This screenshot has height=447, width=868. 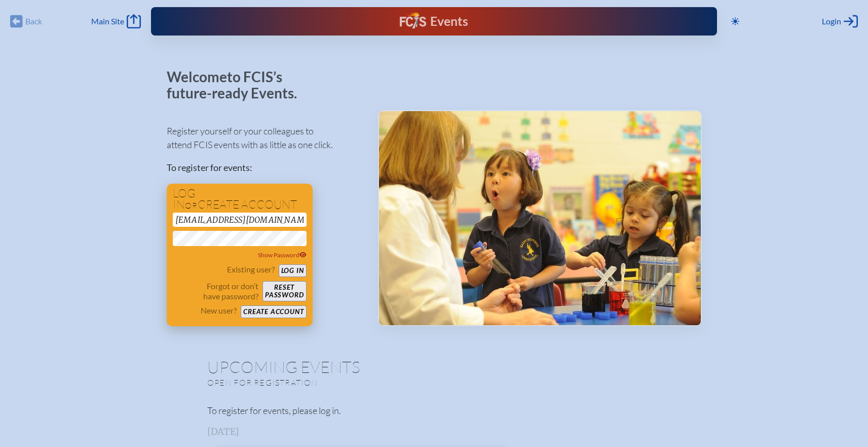 What do you see at coordinates (264, 138) in the screenshot?
I see `p: Register yourself or your colleagues to attend FCIS events with as little as one click.` at bounding box center [264, 138].